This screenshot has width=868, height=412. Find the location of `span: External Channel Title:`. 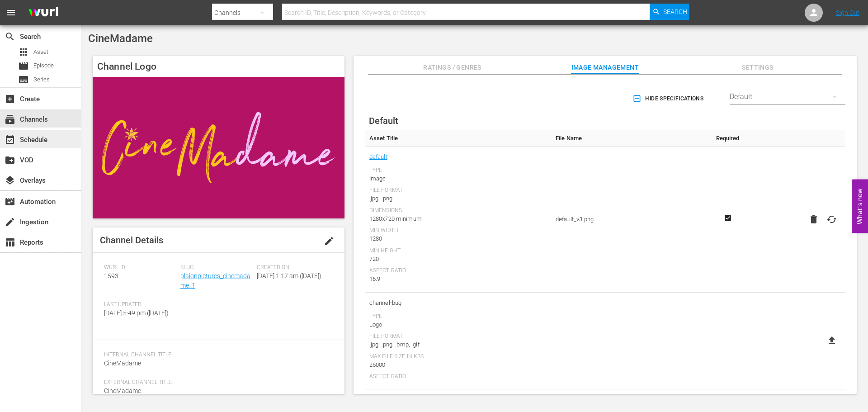

span: External Channel Title: is located at coordinates (216, 383).